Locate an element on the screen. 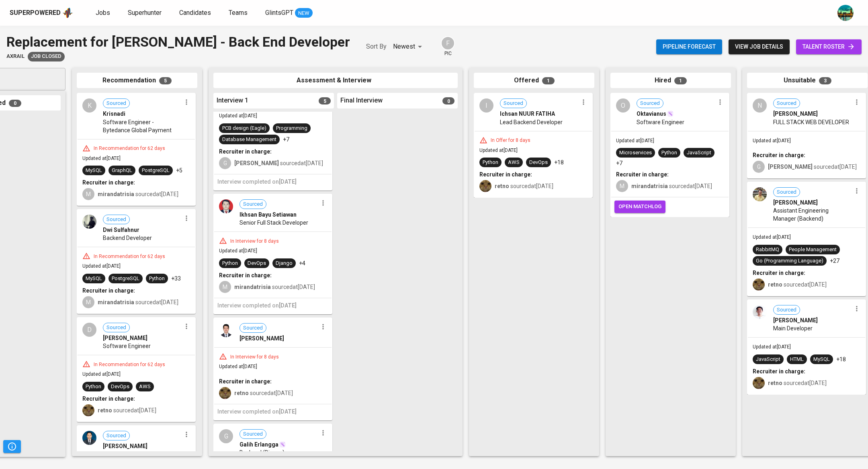 The height and width of the screenshot is (469, 868). span: 3 is located at coordinates (826, 81).